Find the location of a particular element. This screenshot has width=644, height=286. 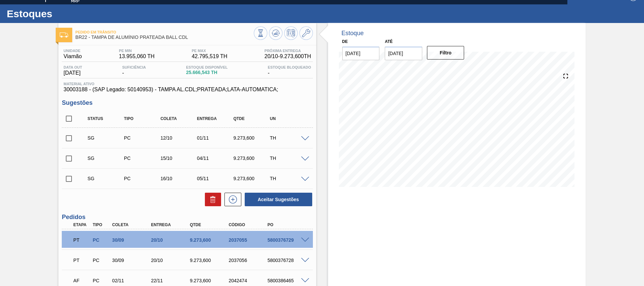

span: Unidade is located at coordinates (73, 51).